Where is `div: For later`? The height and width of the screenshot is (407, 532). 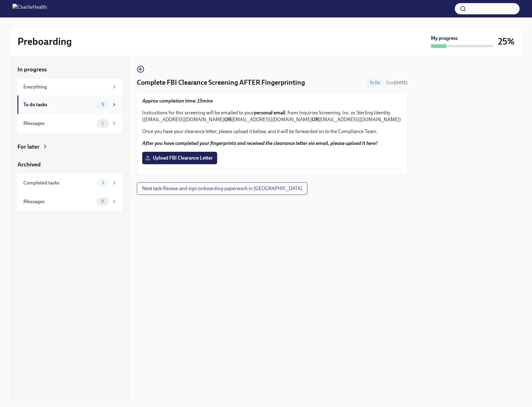 div: For later is located at coordinates (28, 147).